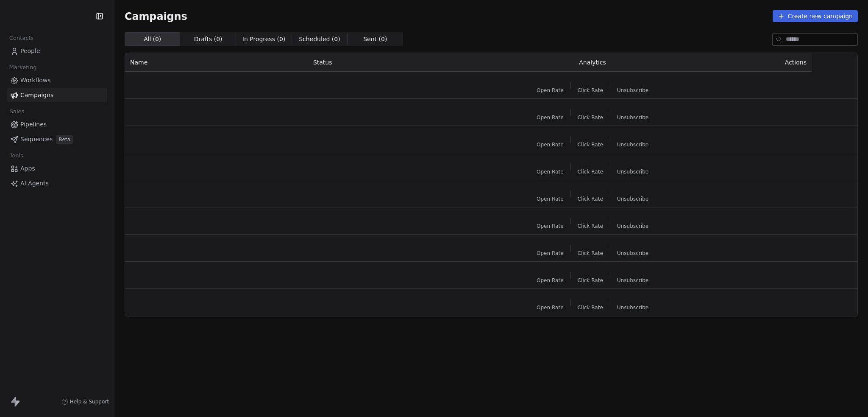 The height and width of the screenshot is (417, 868). I want to click on span: Pipelines, so click(34, 124).